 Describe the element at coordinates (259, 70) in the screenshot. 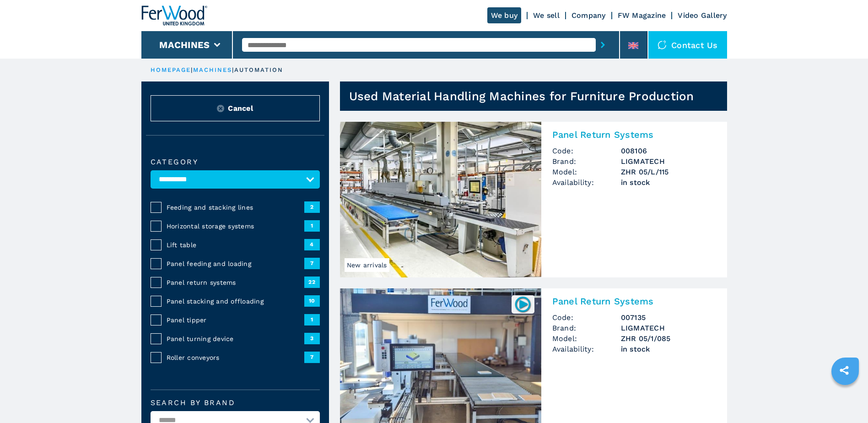

I see `p: automation` at that location.